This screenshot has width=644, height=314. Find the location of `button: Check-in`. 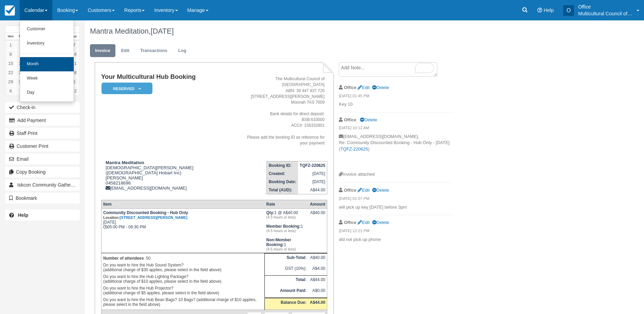

button: Check-in is located at coordinates (42, 107).